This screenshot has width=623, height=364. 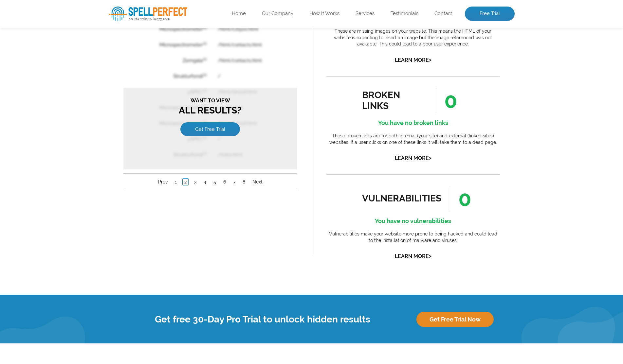 I want to click on p: These are missing images on your website. This means the HTML of your website is expecting to ins..., so click(x=413, y=37).